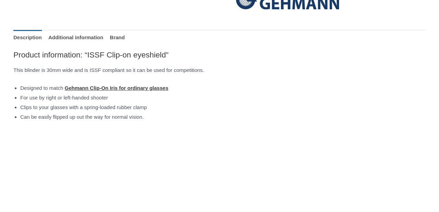 The height and width of the screenshot is (212, 439). Describe the element at coordinates (117, 88) in the screenshot. I see `a: Gehmann Clip-On Iris for ordinary glasses` at that location.